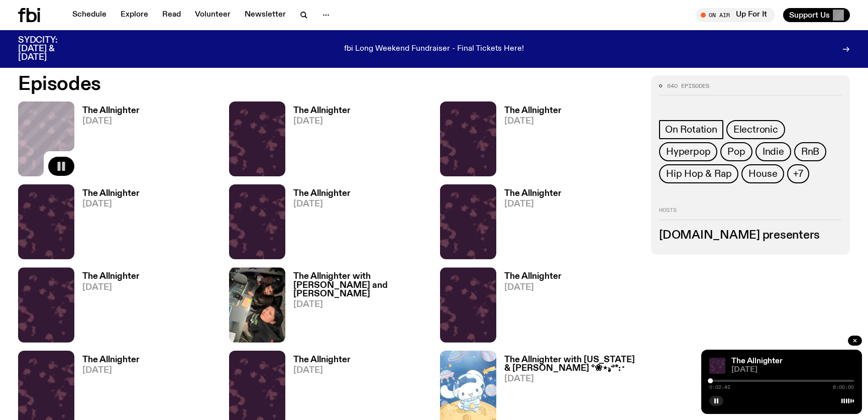 This screenshot has width=868, height=420. Describe the element at coordinates (265, 15) in the screenshot. I see `a: Newsletter` at that location.